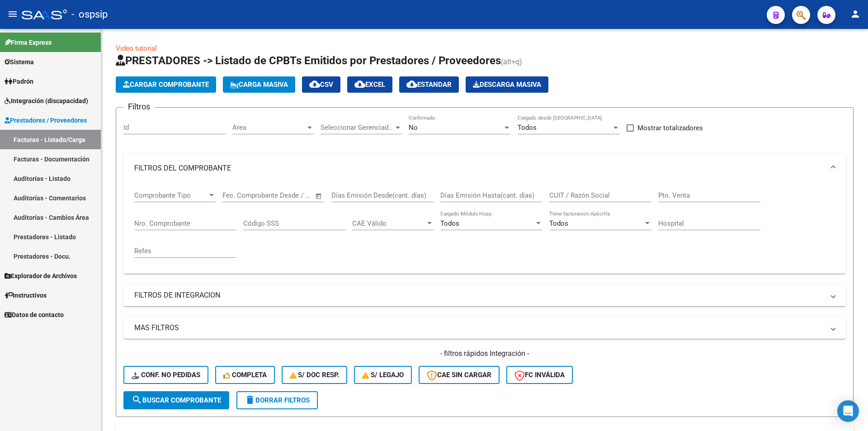 This screenshot has height=431, width=868. I want to click on span: Area, so click(269, 128).